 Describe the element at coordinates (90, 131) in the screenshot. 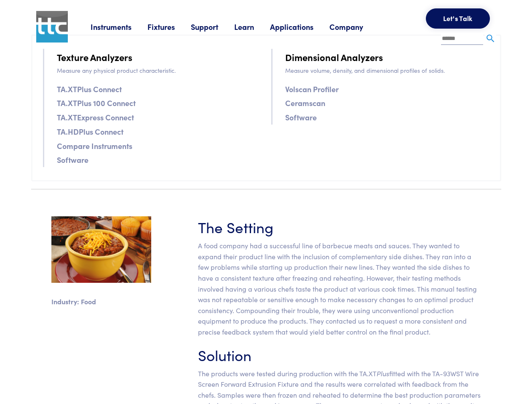

I see `a: TA.HDPlus Connect` at that location.